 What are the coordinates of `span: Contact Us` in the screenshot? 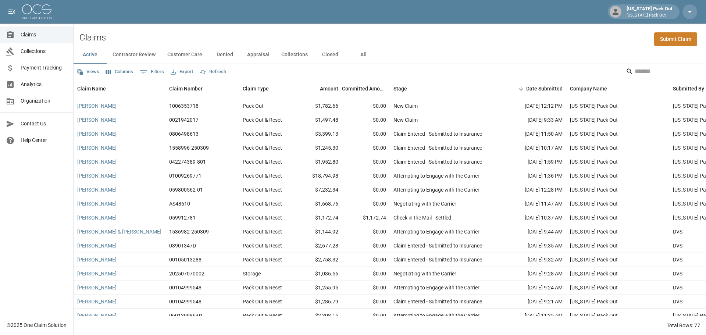 It's located at (44, 124).